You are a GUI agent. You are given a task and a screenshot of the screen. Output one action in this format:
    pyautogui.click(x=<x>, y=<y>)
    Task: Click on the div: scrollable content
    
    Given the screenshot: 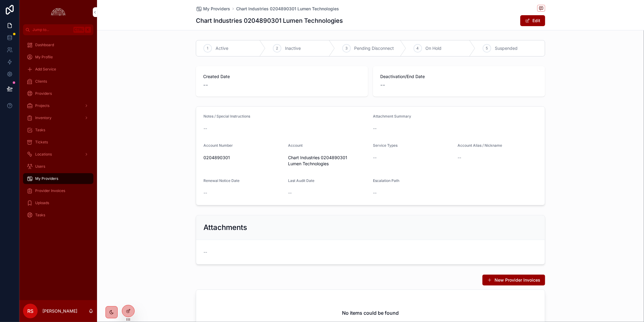 What is the action you would take?
    pyautogui.click(x=58, y=131)
    